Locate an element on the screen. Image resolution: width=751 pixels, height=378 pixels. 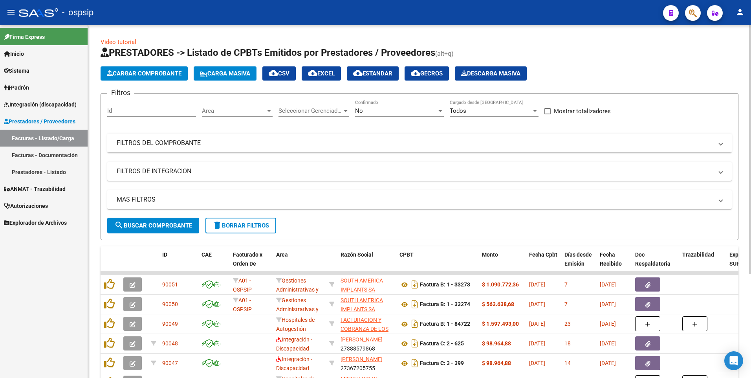
span: 23 is located at coordinates (568, 324).